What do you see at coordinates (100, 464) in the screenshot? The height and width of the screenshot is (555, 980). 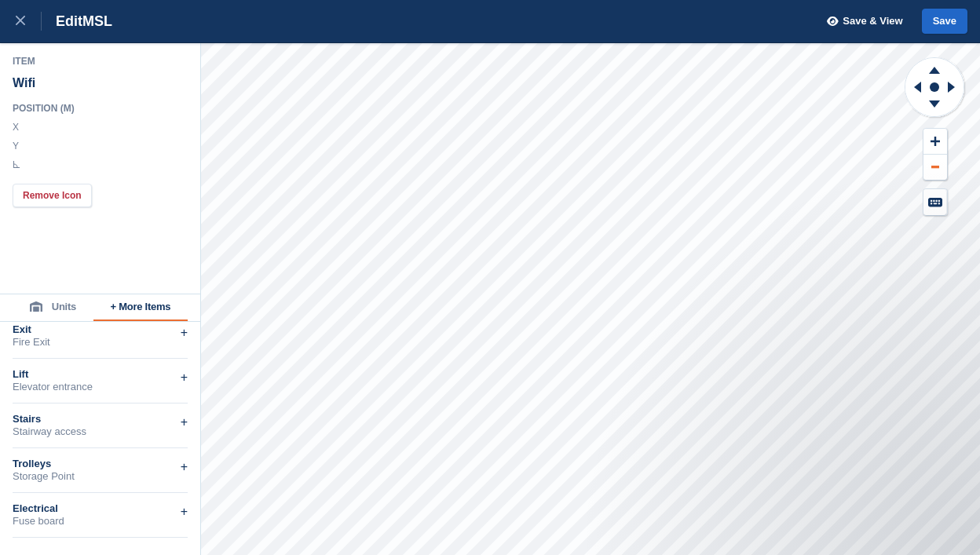 I see `div: Trolleys` at bounding box center [100, 464].